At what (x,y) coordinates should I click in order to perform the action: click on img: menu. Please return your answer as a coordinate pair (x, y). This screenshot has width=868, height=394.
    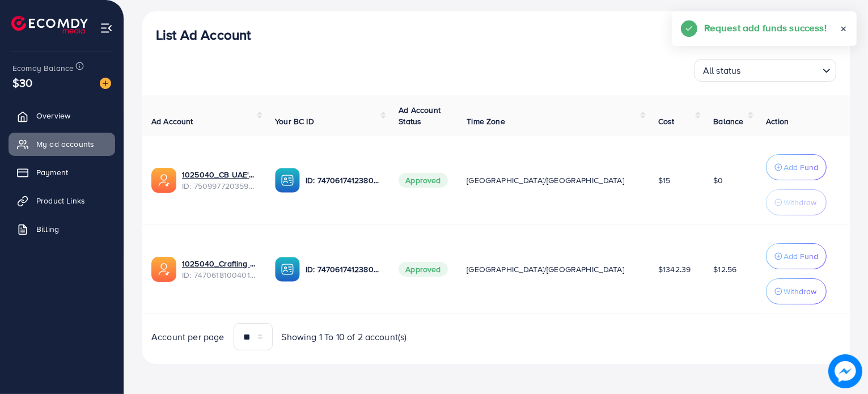
    Looking at the image, I should click on (106, 28).